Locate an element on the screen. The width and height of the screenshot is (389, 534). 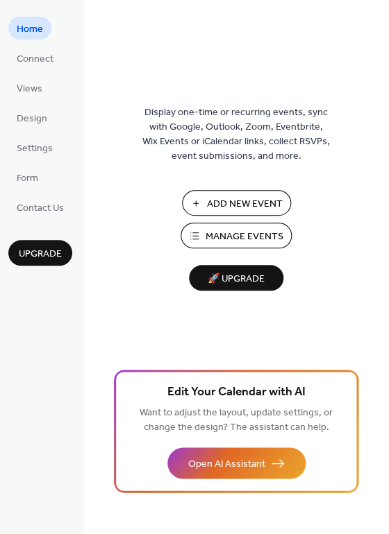
a: Design is located at coordinates (32, 117).